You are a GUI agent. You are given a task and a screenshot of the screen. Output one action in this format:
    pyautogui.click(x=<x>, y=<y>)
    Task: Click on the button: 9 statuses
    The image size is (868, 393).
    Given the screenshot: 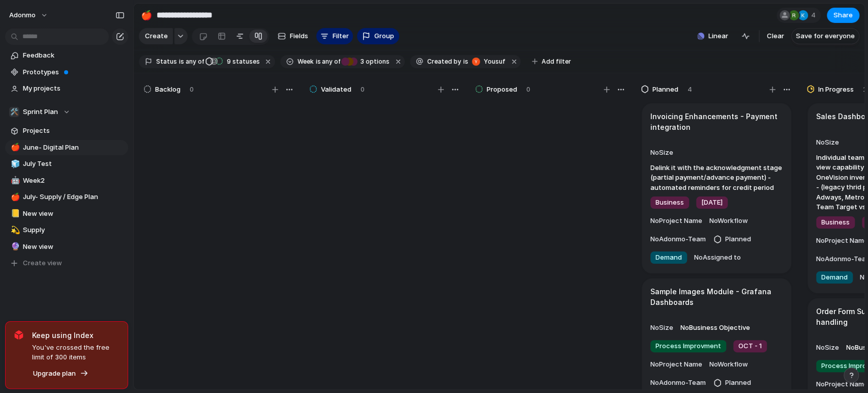 What is the action you would take?
    pyautogui.click(x=234, y=62)
    